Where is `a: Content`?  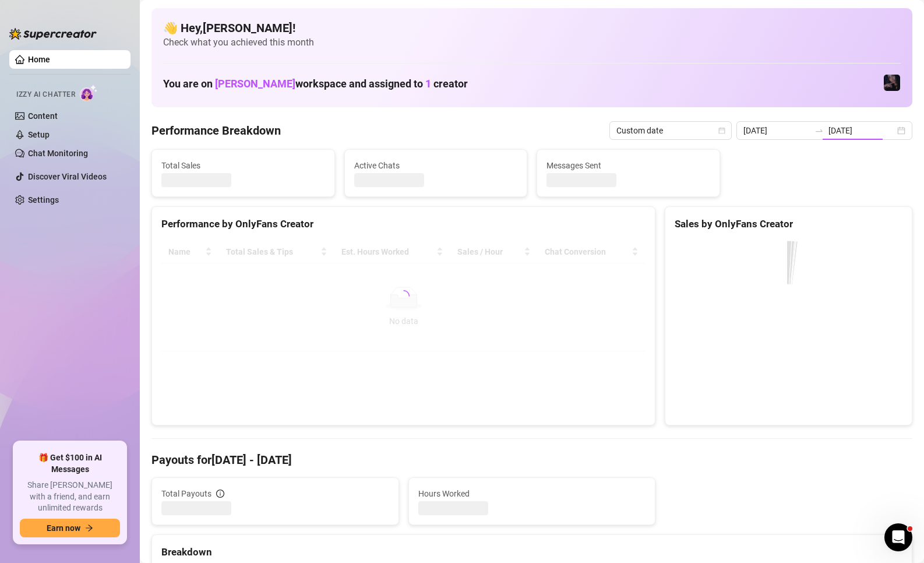 a: Content is located at coordinates (43, 116).